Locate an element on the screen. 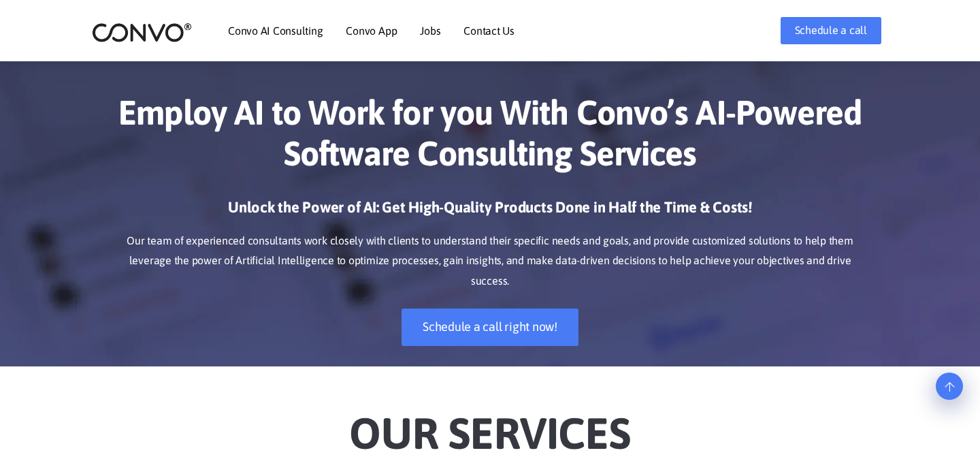 The image size is (980, 472). a: Convo App is located at coordinates (371, 31).